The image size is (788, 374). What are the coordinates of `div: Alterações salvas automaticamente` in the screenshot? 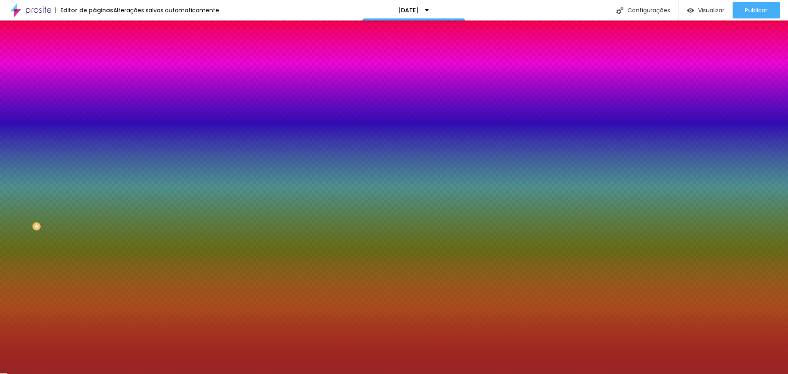 It's located at (166, 10).